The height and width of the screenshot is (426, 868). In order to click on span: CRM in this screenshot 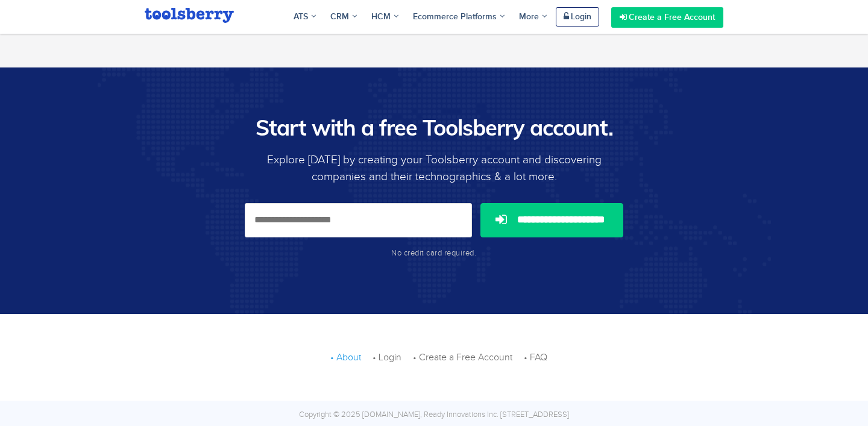, I will do `click(344, 17)`.